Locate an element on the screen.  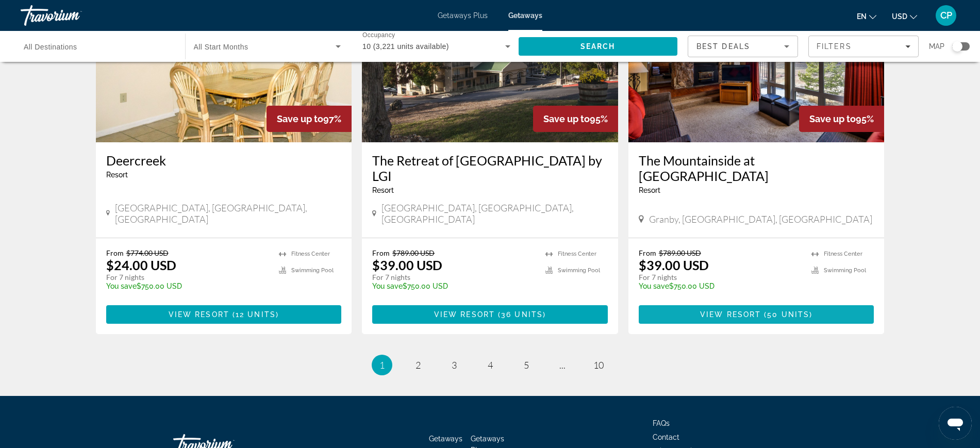
span: 50 units is located at coordinates (789, 314).